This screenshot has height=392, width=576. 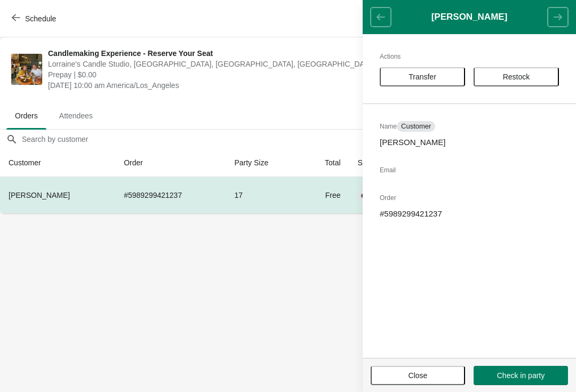 What do you see at coordinates (263, 163) in the screenshot?
I see `th: Party Size` at bounding box center [263, 163].